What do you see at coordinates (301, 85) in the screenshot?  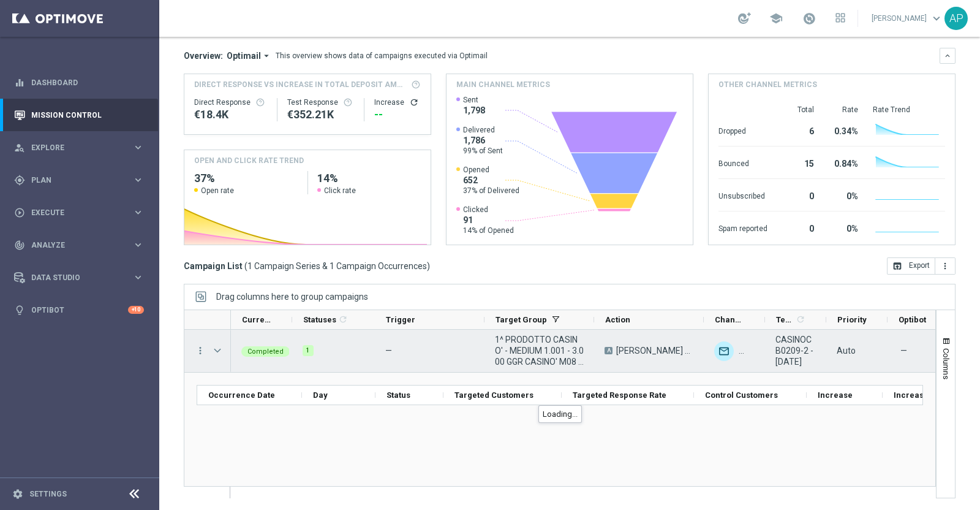 I see `span: Direct Response VS Increase In Total Deposit Amount` at bounding box center [301, 85].